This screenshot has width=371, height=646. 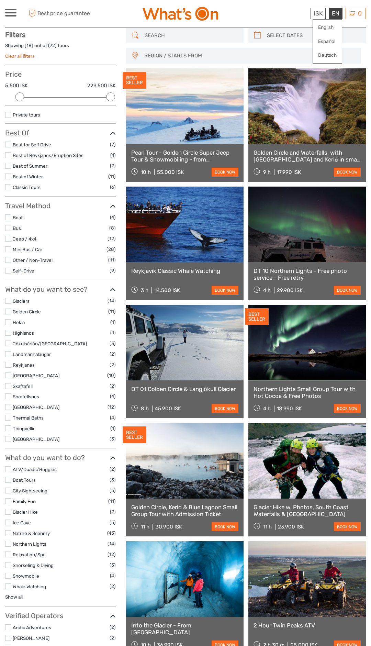 I want to click on a: Snorkeling & Diving, so click(x=33, y=565).